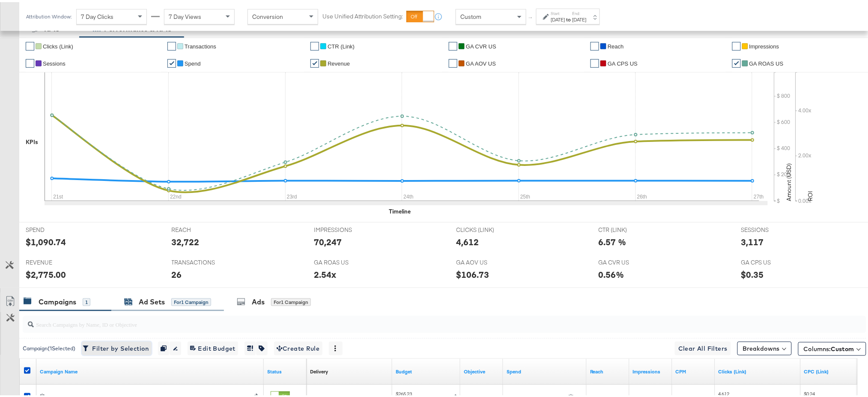 The height and width of the screenshot is (397, 868). Describe the element at coordinates (213, 346) in the screenshot. I see `span: Edit Budget` at that location.